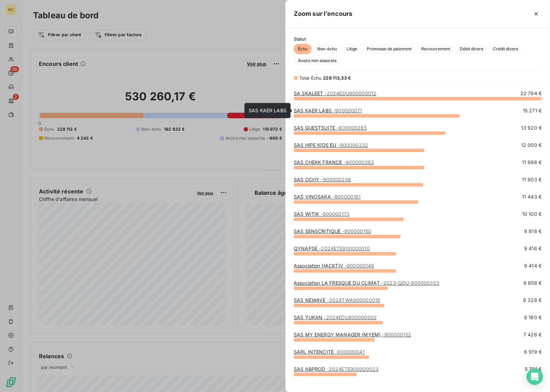 The image size is (550, 392). I want to click on a: SAS ABPROD, so click(336, 369).